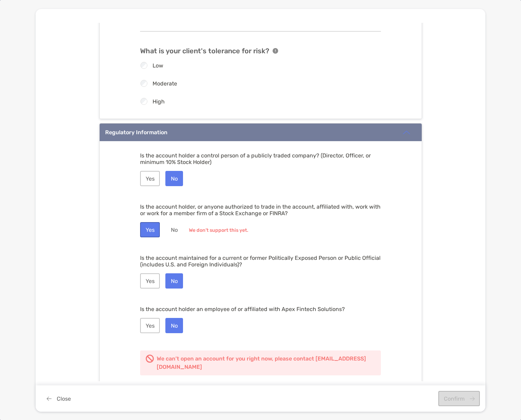 The height and width of the screenshot is (420, 521). I want to click on div: Regulatory Information, so click(136, 132).